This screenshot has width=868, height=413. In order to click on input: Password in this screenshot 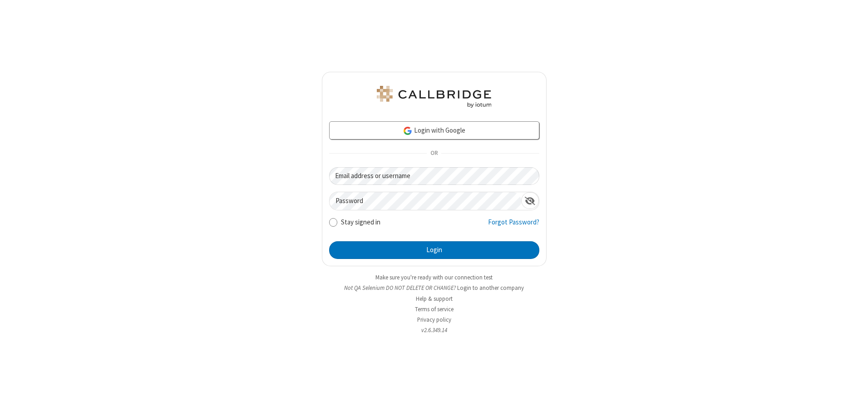, I will do `click(425, 200)`.